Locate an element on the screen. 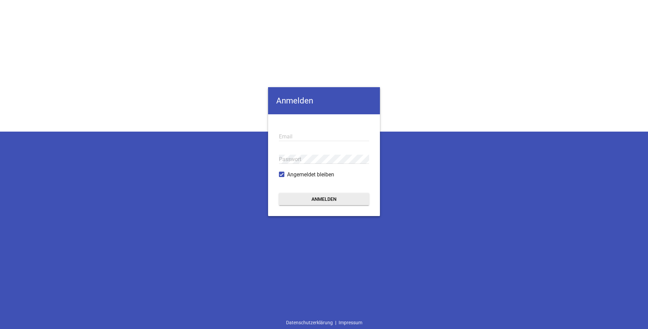  a: Datenschutzerklärung is located at coordinates (309, 322).